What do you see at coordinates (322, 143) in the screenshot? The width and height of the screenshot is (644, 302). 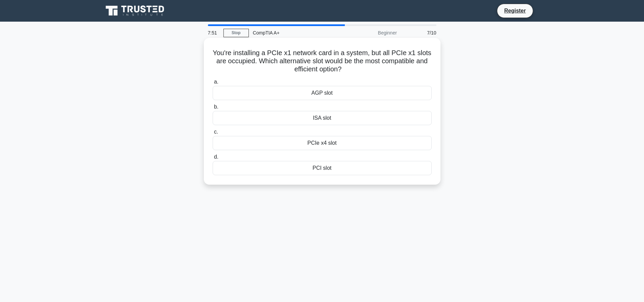 I see `div: PCIe x4 slot` at bounding box center [322, 143].